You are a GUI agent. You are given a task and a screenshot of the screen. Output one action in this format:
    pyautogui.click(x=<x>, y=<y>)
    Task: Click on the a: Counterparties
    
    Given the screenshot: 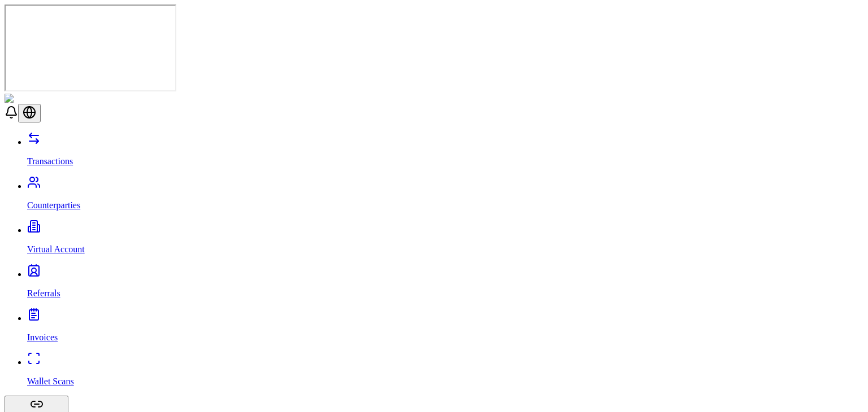 What is the action you would take?
    pyautogui.click(x=446, y=196)
    